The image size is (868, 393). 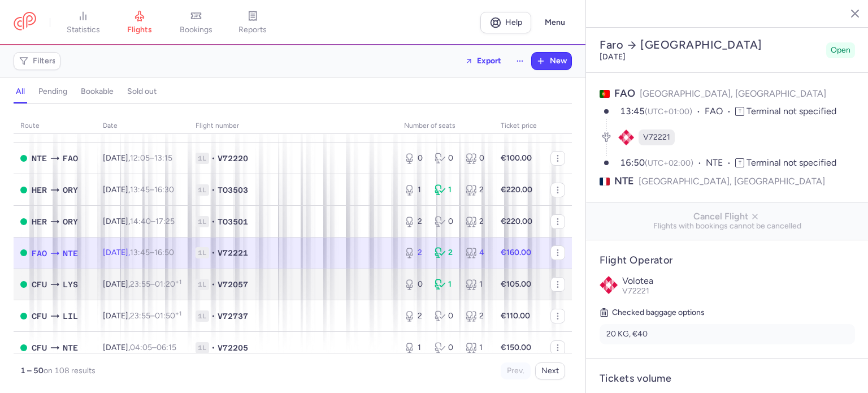 I want to click on img: Volotea logo, so click(x=609, y=285).